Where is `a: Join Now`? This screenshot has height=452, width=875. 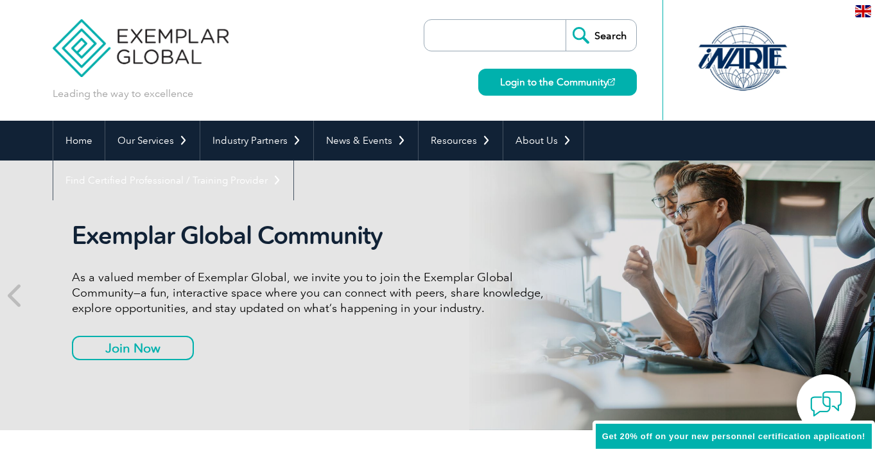
a: Join Now is located at coordinates (133, 348).